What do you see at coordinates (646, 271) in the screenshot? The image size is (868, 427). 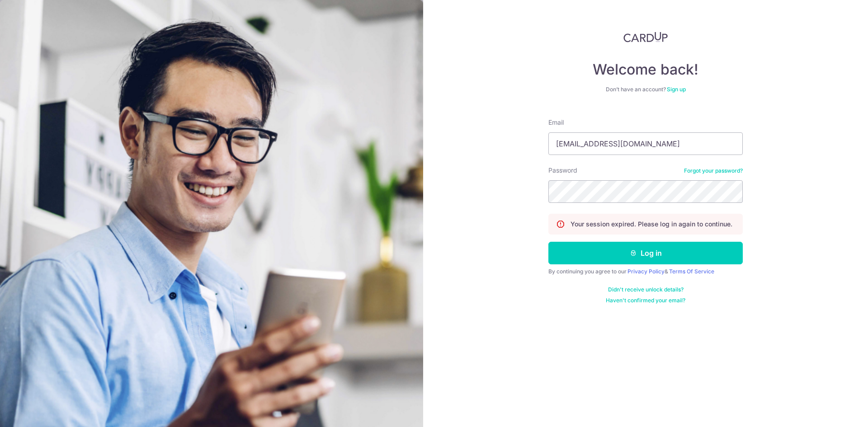 I see `a: Privacy Policy` at bounding box center [646, 271].